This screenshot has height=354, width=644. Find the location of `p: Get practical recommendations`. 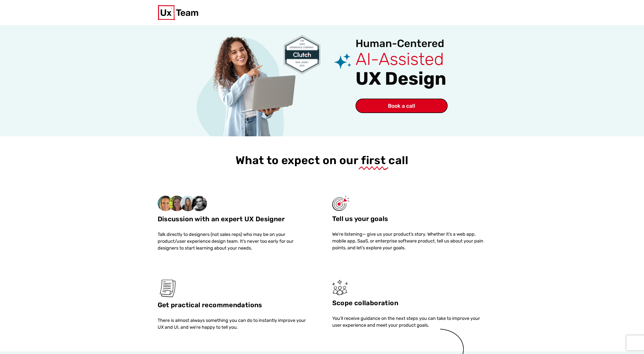

p: Get practical recommendations is located at coordinates (235, 305).